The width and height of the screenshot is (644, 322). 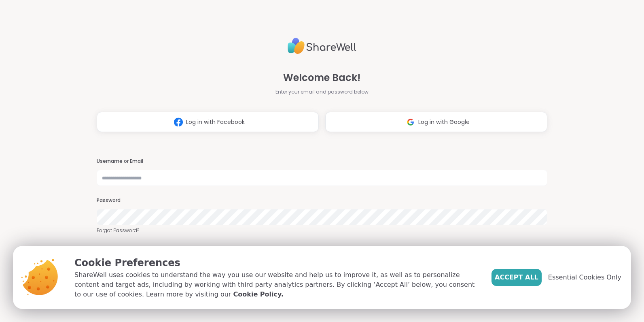 What do you see at coordinates (258, 295) in the screenshot?
I see `a: Cookie Policy.` at bounding box center [258, 295].